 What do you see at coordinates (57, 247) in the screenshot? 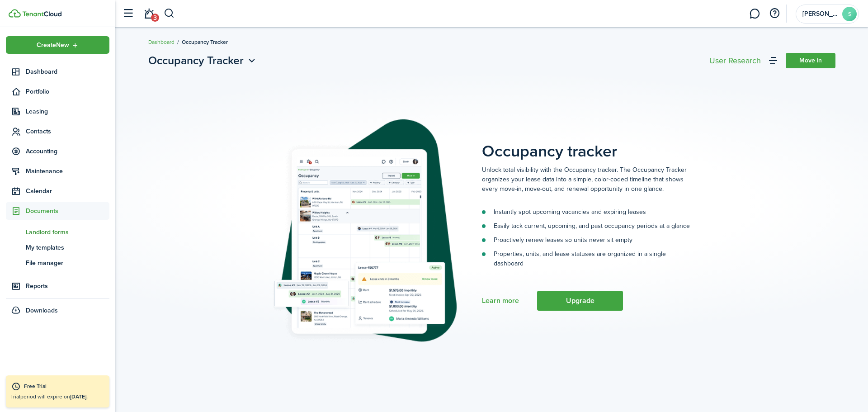
I see `a: My templates` at bounding box center [57, 247].